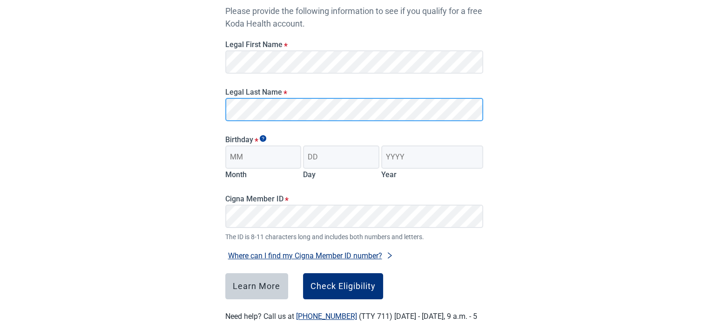 This screenshot has height=324, width=708. I want to click on button: Where can I find my Cigna Member ID number?, so click(311, 255).